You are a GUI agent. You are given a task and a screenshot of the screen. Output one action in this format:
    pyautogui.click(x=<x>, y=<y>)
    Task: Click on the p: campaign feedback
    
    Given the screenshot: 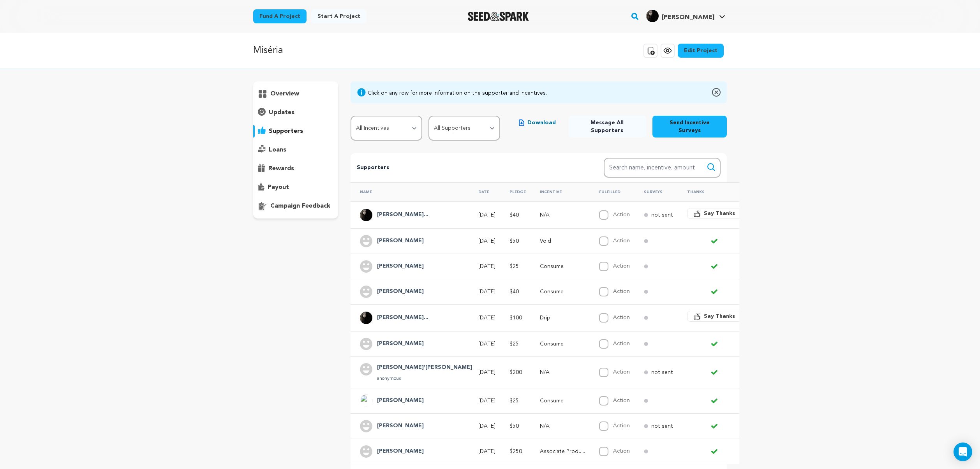 What is the action you would take?
    pyautogui.click(x=301, y=206)
    